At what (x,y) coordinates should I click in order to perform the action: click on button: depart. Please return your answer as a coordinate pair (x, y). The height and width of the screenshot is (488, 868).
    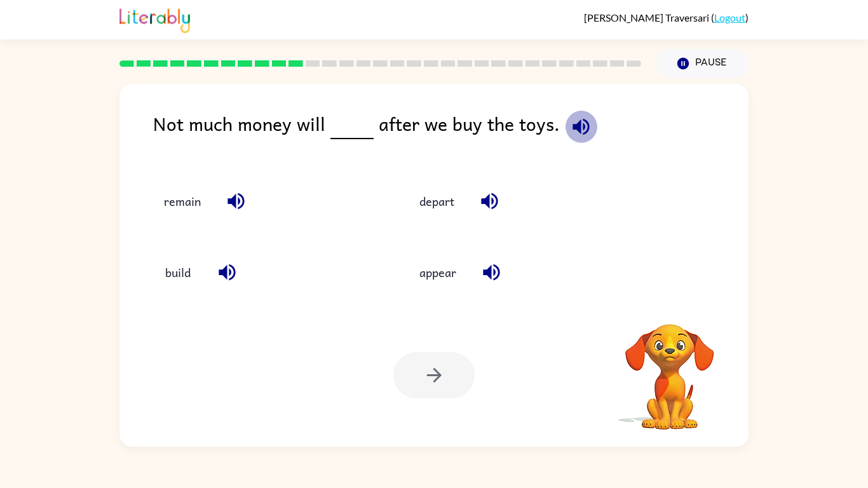
    Looking at the image, I should click on (437, 200).